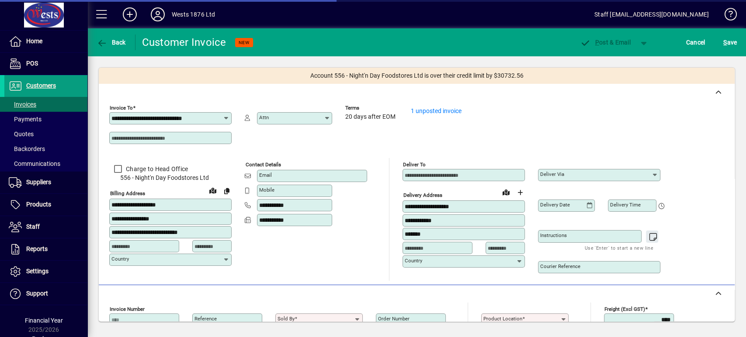 This screenshot has height=337, width=746. What do you see at coordinates (46, 104) in the screenshot?
I see `a: Invoices` at bounding box center [46, 104].